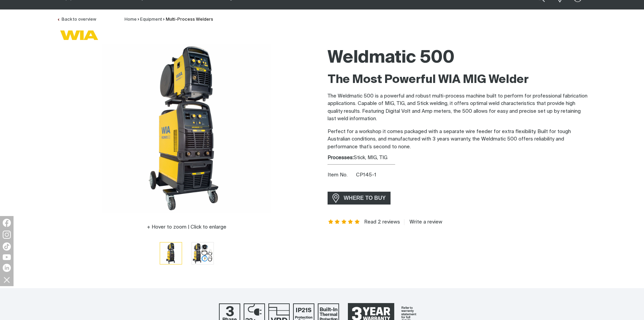 This screenshot has width=644, height=320. Describe the element at coordinates (189, 19) in the screenshot. I see `a: Multi-Process Welders` at that location.